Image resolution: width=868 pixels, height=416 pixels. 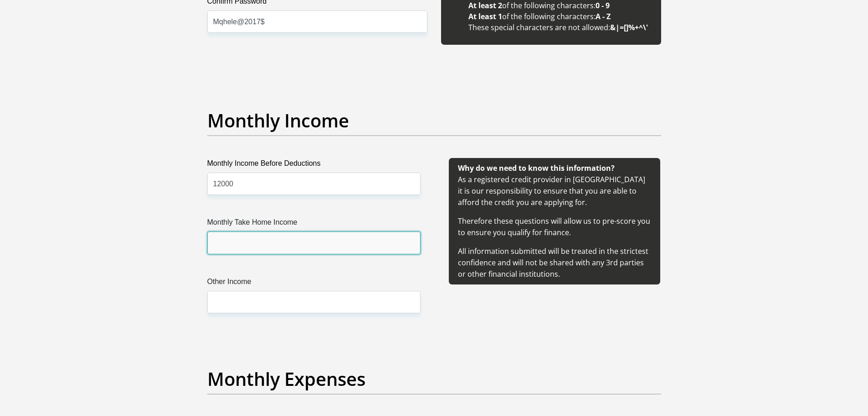 I want to click on b: A - Z, so click(x=603, y=17).